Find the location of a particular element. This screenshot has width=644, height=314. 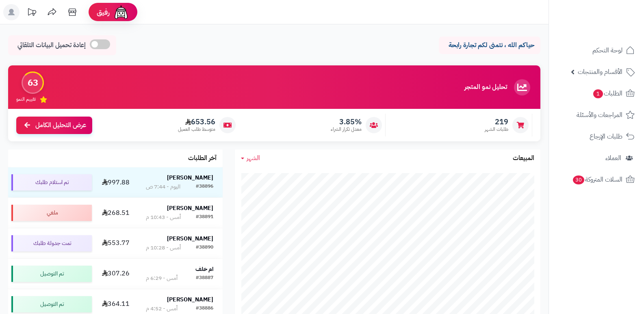

div: اليوم - 7:44 ص is located at coordinates (163, 187).